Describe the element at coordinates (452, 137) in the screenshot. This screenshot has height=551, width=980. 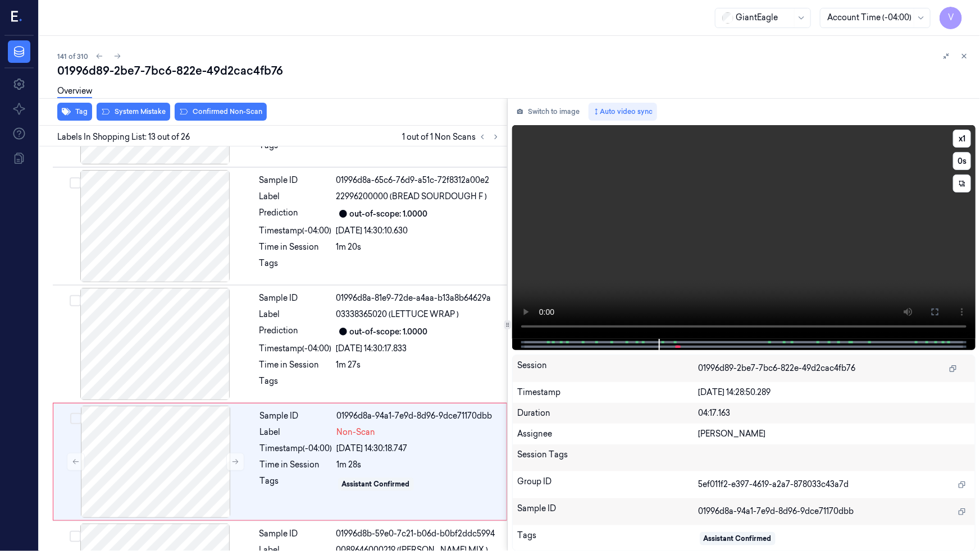
I see `span: 1 out of 1 Non Scans` at that location.